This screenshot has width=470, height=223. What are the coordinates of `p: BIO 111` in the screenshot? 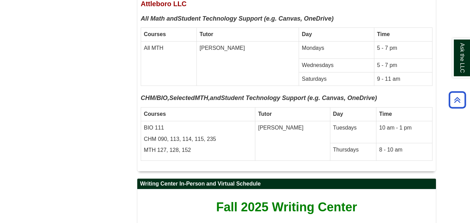 It's located at (198, 128).